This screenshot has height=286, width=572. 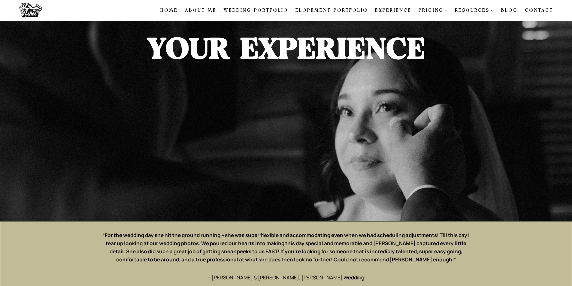 I want to click on a: Wedding Portfolio, so click(x=256, y=11).